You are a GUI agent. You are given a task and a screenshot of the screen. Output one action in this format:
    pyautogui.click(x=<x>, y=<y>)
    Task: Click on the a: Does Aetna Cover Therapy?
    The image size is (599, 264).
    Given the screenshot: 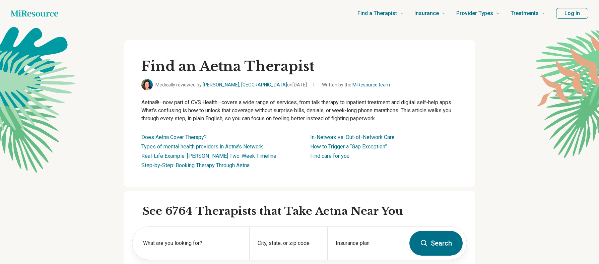 What is the action you would take?
    pyautogui.click(x=174, y=137)
    